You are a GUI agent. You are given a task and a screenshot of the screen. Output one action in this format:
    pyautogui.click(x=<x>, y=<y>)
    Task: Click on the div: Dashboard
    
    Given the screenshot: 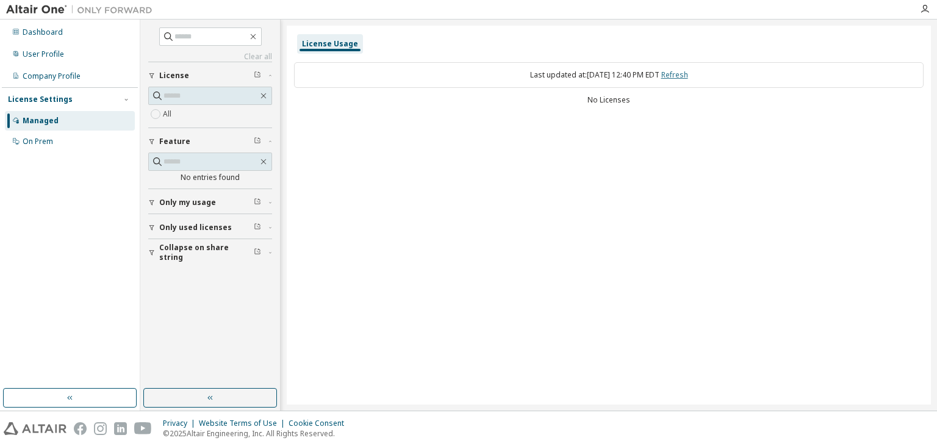 What is the action you would take?
    pyautogui.click(x=43, y=32)
    